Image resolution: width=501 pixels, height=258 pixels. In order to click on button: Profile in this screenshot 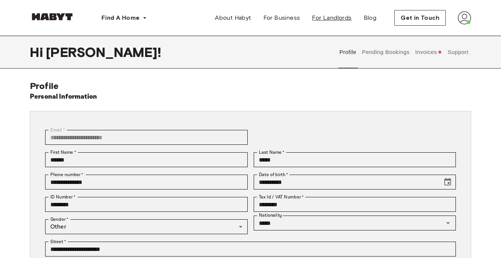, I will do `click(348, 52)`.